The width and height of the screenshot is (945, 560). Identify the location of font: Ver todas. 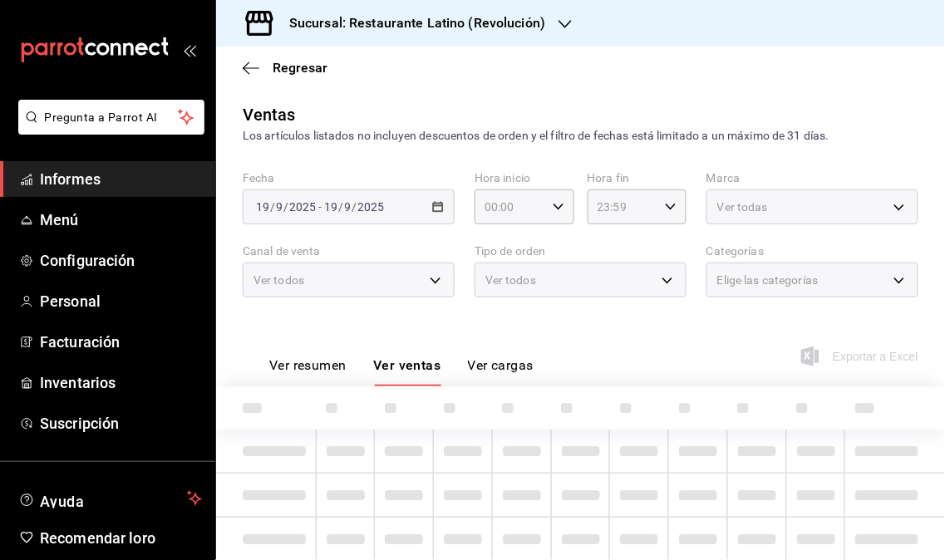
(742, 207).